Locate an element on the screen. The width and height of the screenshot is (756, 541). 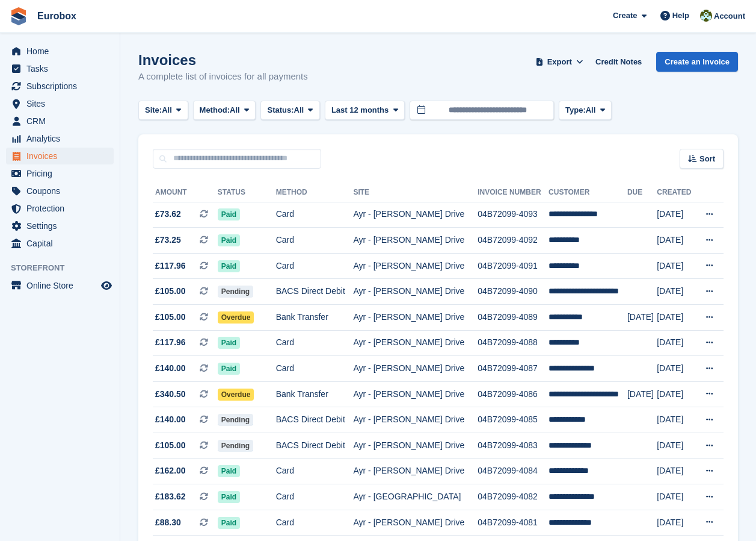
td: 04B72099-4089 is located at coordinates (513, 318).